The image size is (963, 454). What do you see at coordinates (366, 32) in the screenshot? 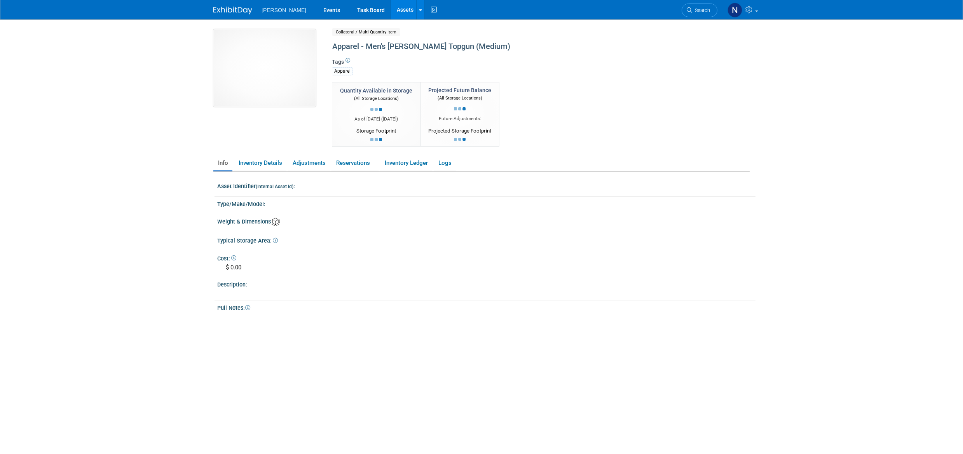
I see `span: Collateral / Multi-Quantity Item` at bounding box center [366, 32].